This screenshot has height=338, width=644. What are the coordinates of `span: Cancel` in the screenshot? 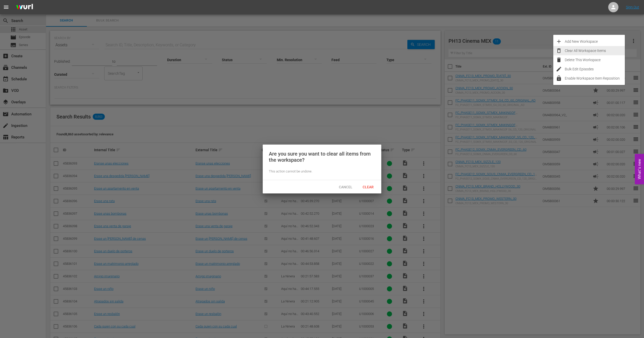 It's located at (345, 187).